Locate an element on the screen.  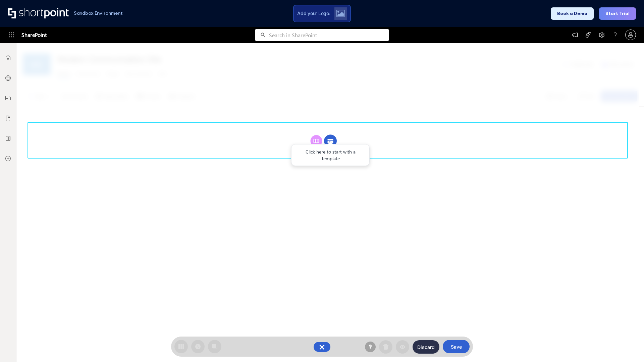
button: Save is located at coordinates (456, 346).